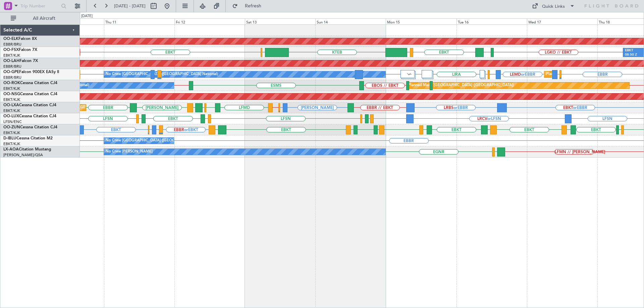 This screenshot has width=644, height=308. What do you see at coordinates (20, 61) in the screenshot?
I see `a: OO-LAHFalcon 7X` at bounding box center [20, 61].